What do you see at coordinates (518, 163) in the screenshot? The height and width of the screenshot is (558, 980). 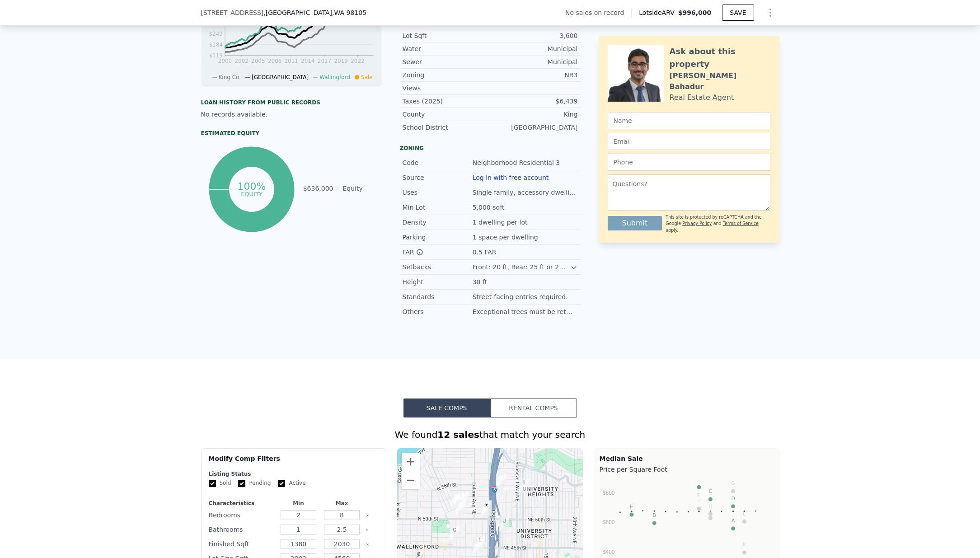 I see `div: Neighborhood Residential 3` at bounding box center [518, 163].